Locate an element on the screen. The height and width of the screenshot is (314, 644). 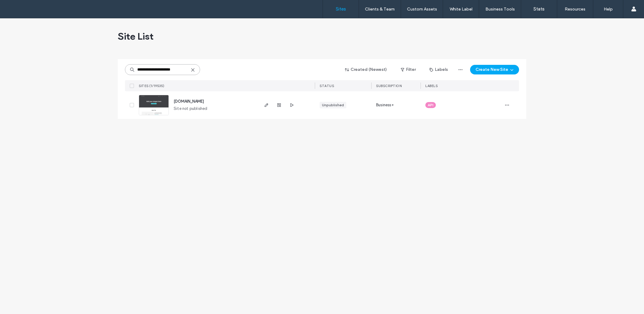
label: Sites is located at coordinates (341, 9).